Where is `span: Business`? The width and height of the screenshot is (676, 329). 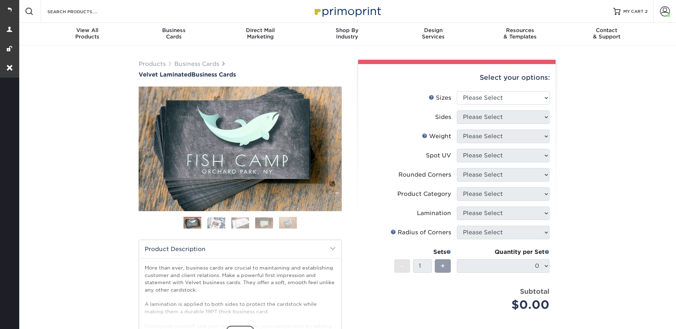
span: Business is located at coordinates (174, 30).